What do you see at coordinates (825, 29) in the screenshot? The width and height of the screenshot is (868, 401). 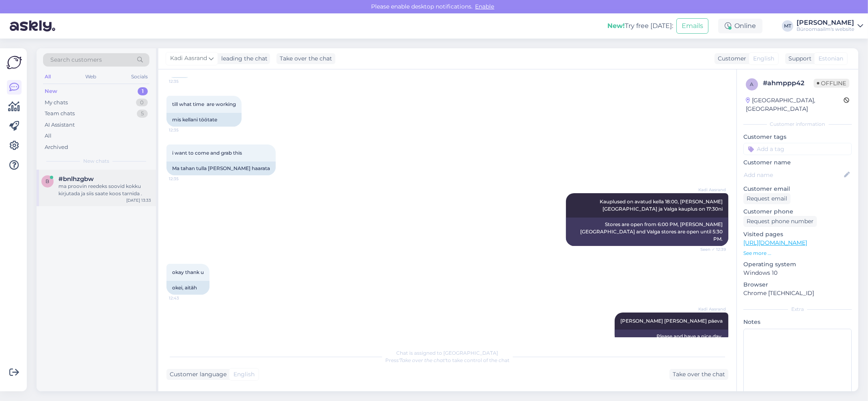 I see `div: Büroomaailm's website` at bounding box center [825, 29].